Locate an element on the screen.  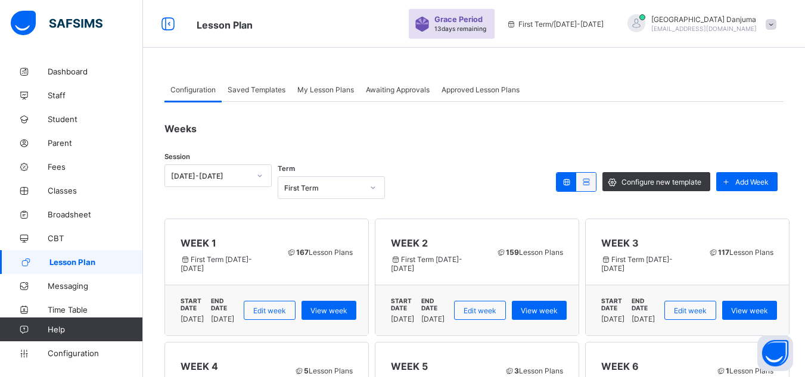
b: 5 is located at coordinates (306, 371).